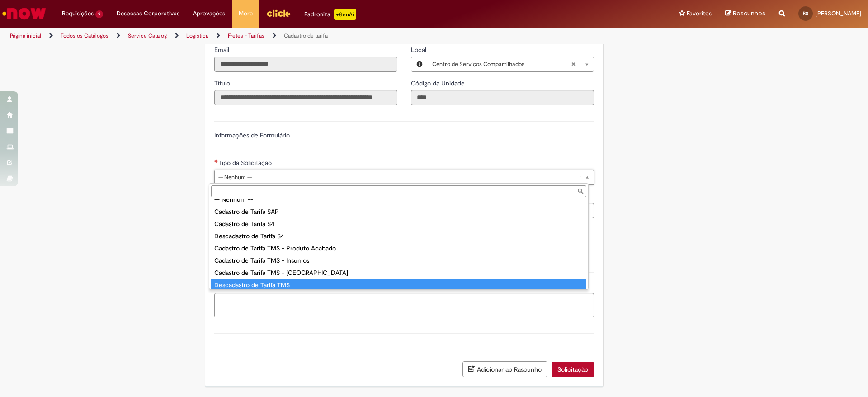 This screenshot has height=397, width=868. I want to click on div: Descadastro de Tarifa S4, so click(399, 236).